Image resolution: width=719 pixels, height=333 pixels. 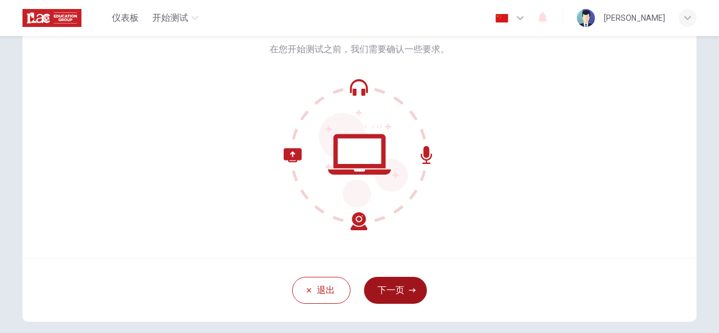 I want to click on button: 退出, so click(x=321, y=290).